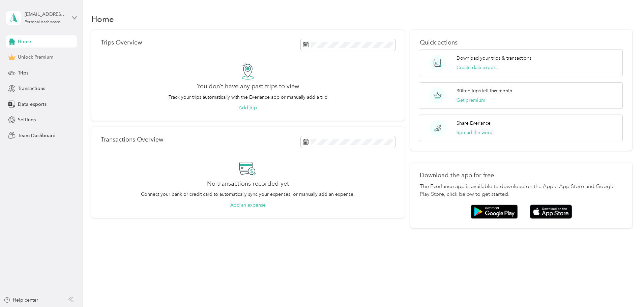 This screenshot has width=644, height=307. Describe the element at coordinates (248, 108) in the screenshot. I see `button: Add trip` at that location.